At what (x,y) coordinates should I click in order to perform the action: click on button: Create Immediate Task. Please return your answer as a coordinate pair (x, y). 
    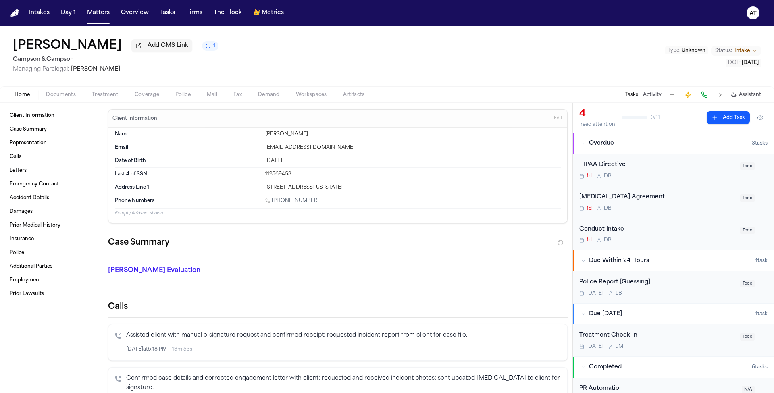
    Looking at the image, I should click on (688, 95).